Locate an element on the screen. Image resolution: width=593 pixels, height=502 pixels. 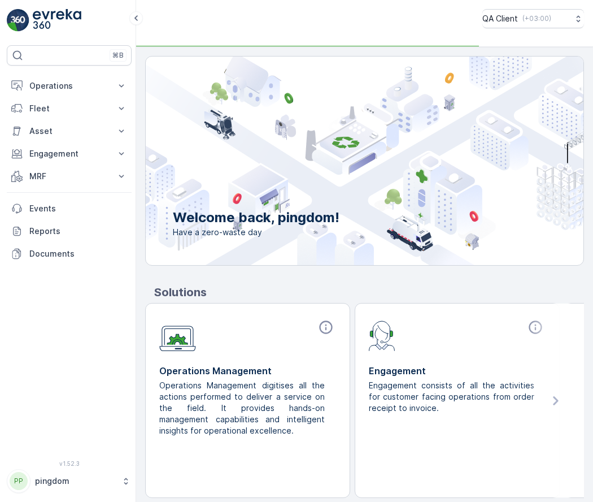
button: QA Client(+03:00) is located at coordinates (533, 19).